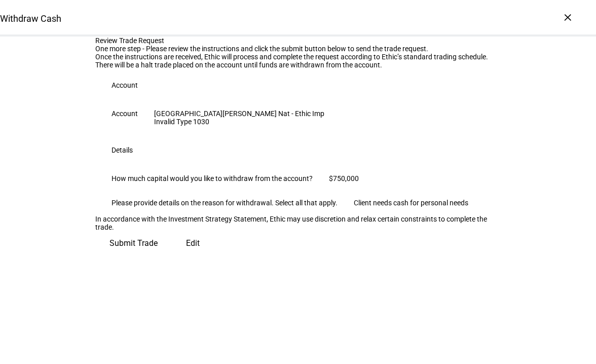 This screenshot has width=596, height=364. What do you see at coordinates (193, 244) in the screenshot?
I see `button: Edit` at bounding box center [193, 244].